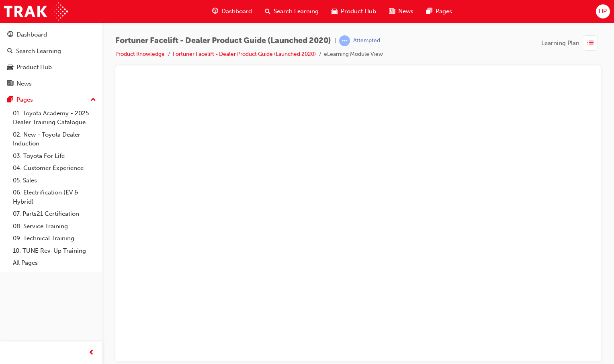 This screenshot has width=614, height=364. I want to click on span: Search Learning, so click(296, 11).